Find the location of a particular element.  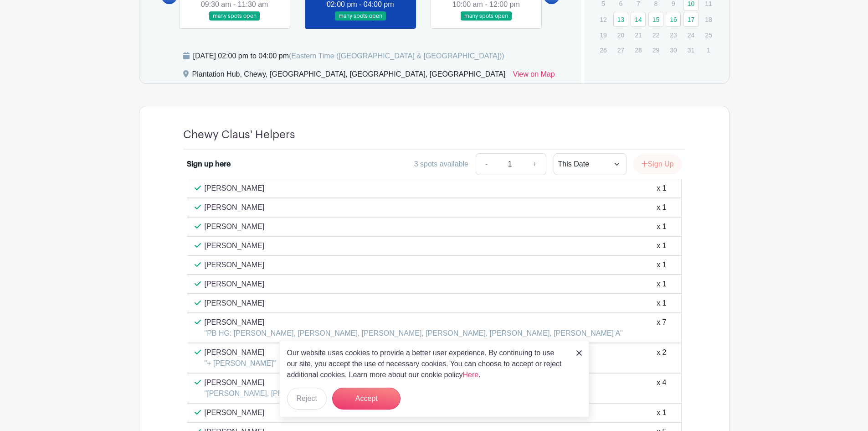

a: 15 is located at coordinates (655, 19).